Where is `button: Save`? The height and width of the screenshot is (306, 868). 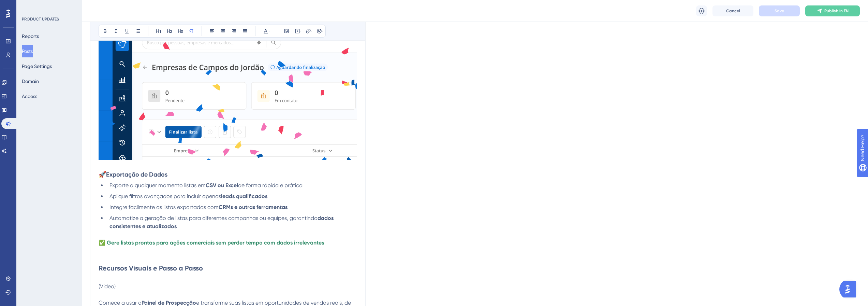
button: Save is located at coordinates (779, 11).